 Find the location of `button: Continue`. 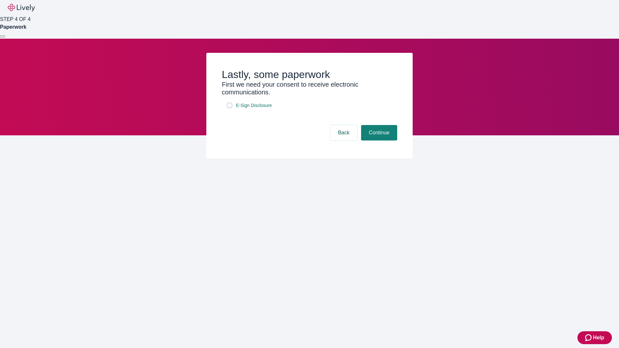

button: Continue is located at coordinates (379, 133).